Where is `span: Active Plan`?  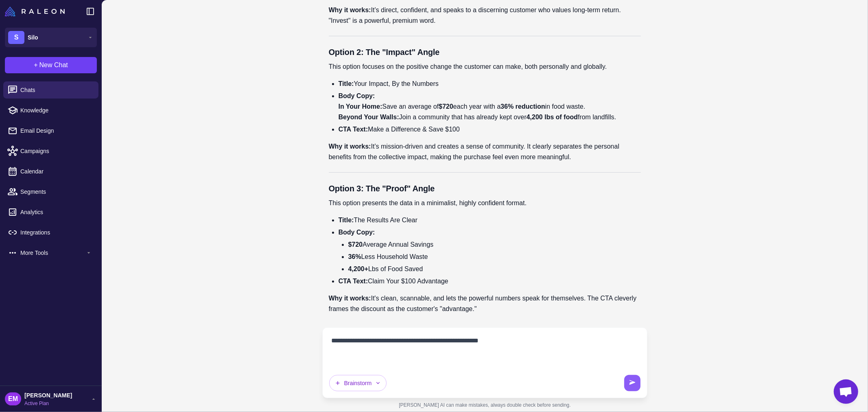
span: Active Plan is located at coordinates (48, 403).